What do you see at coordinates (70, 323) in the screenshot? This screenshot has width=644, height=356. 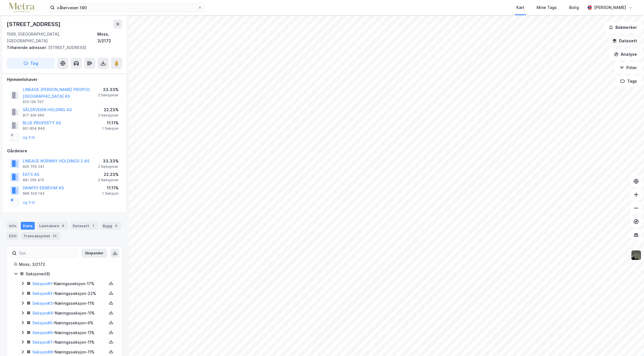 I see `div: - Næringsseksjon - 6%` at bounding box center [70, 323].